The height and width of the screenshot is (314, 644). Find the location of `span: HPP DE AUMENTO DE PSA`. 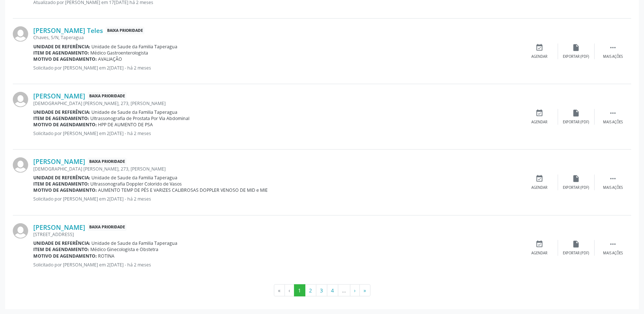

span: HPP DE AUMENTO DE PSA is located at coordinates (126, 124).